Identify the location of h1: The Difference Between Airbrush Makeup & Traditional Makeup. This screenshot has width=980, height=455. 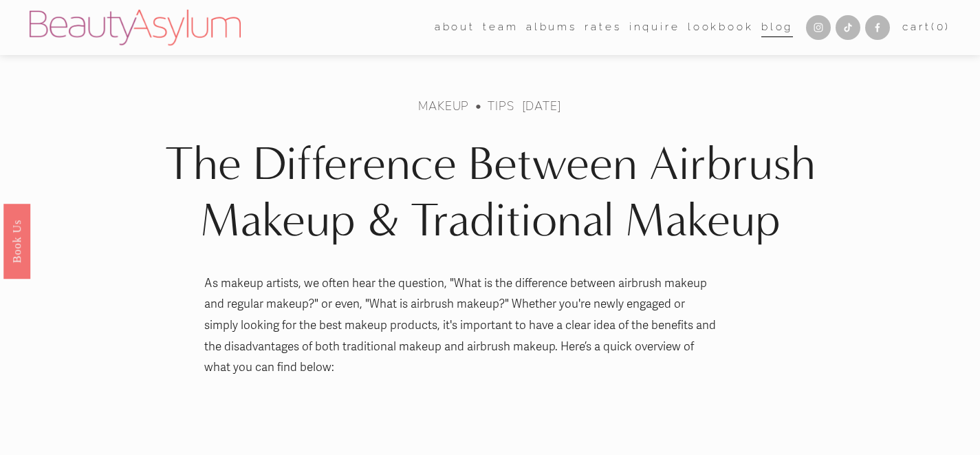
(490, 193).